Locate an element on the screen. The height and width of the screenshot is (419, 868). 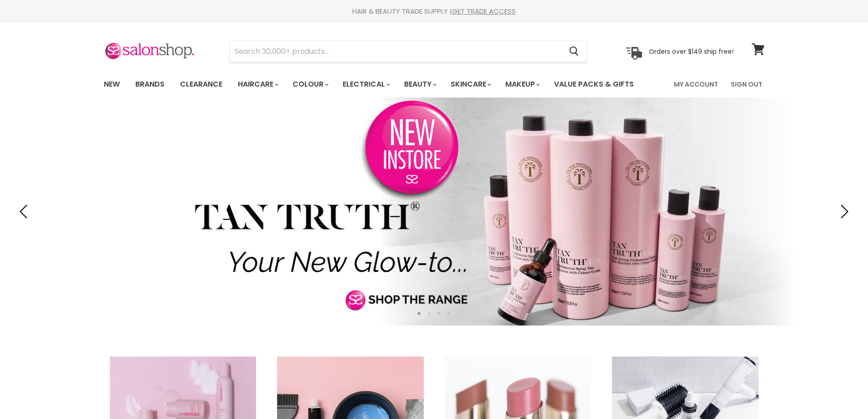
a: GET TRADE ACCESS is located at coordinates (484, 11).